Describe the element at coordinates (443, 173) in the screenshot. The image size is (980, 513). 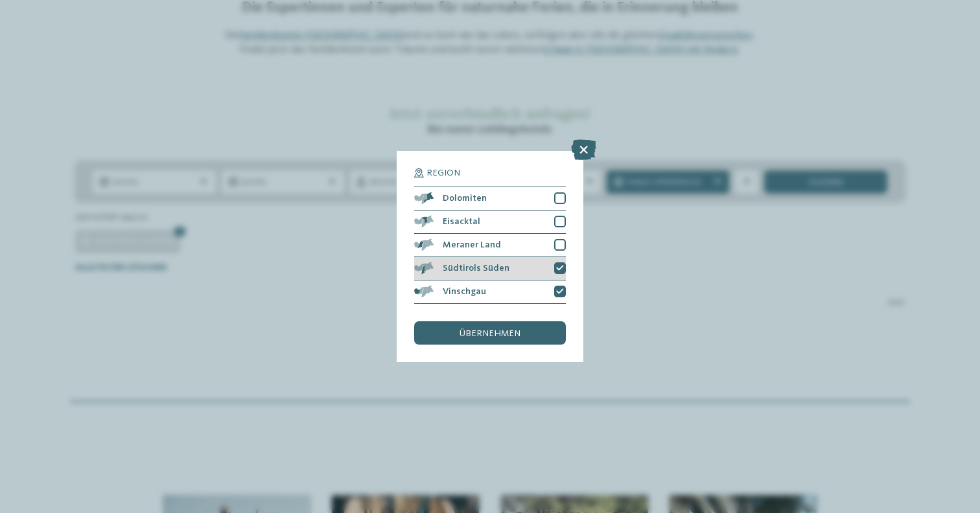
I see `span: Region` at that location.